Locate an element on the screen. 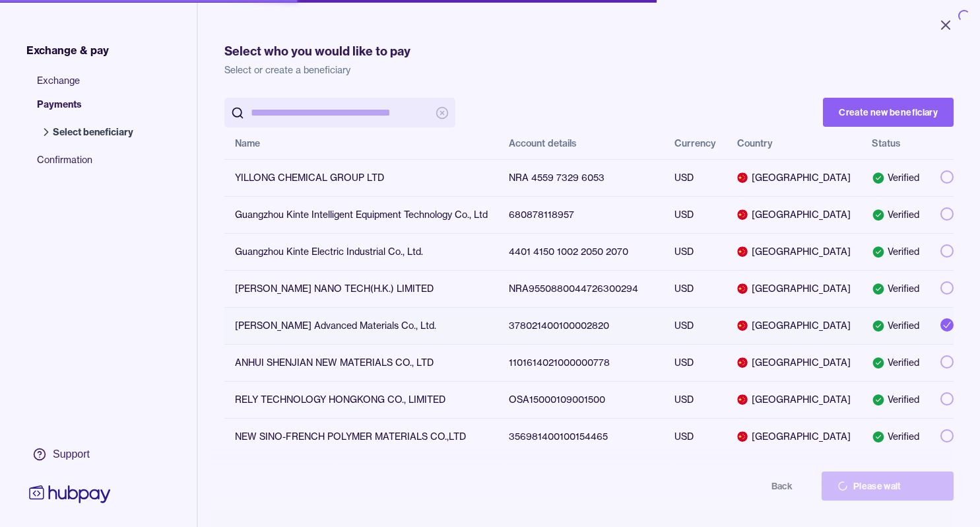  input: search is located at coordinates (340, 112).